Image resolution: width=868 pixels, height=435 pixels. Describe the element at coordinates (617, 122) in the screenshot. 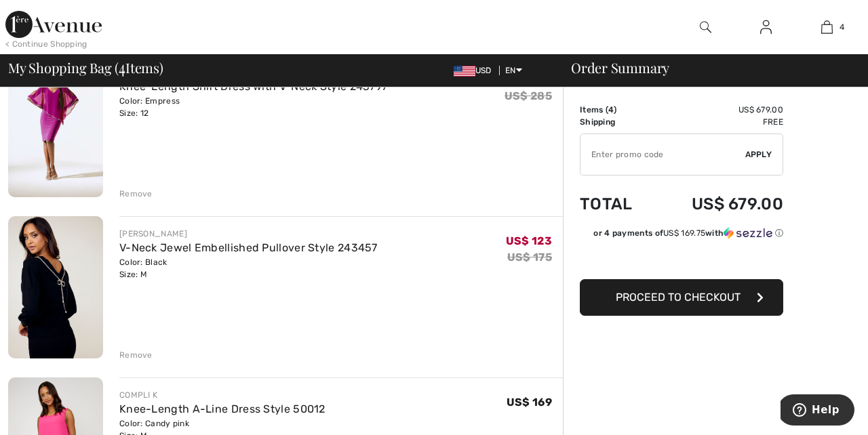

I see `td: Shipping` at that location.